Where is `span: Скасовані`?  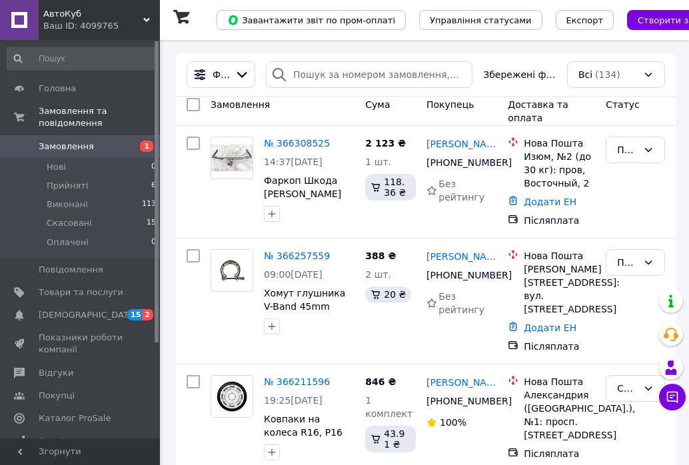
span: Скасовані is located at coordinates (69, 223).